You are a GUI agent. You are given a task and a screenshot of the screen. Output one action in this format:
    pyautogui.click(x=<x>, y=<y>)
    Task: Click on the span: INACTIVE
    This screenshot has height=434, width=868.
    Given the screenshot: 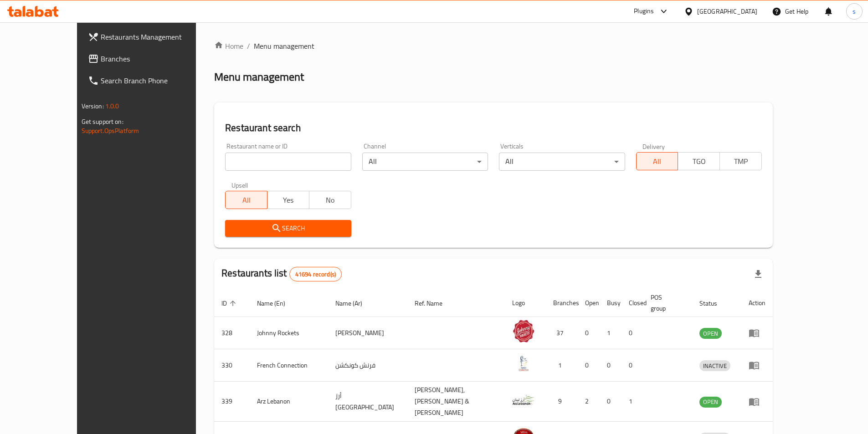 What is the action you would take?
    pyautogui.click(x=715, y=366)
    